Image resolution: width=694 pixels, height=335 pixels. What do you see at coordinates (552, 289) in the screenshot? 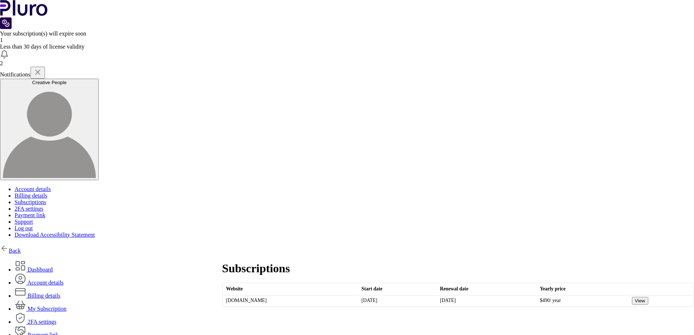
I see `span: Yearly price` at bounding box center [552, 289].